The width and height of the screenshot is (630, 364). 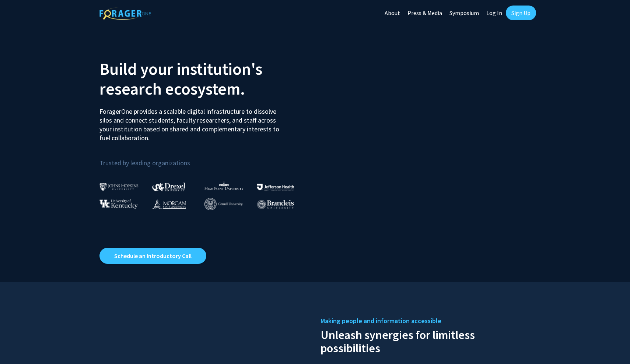 I want to click on img: Johns Hopkins University, so click(x=119, y=186).